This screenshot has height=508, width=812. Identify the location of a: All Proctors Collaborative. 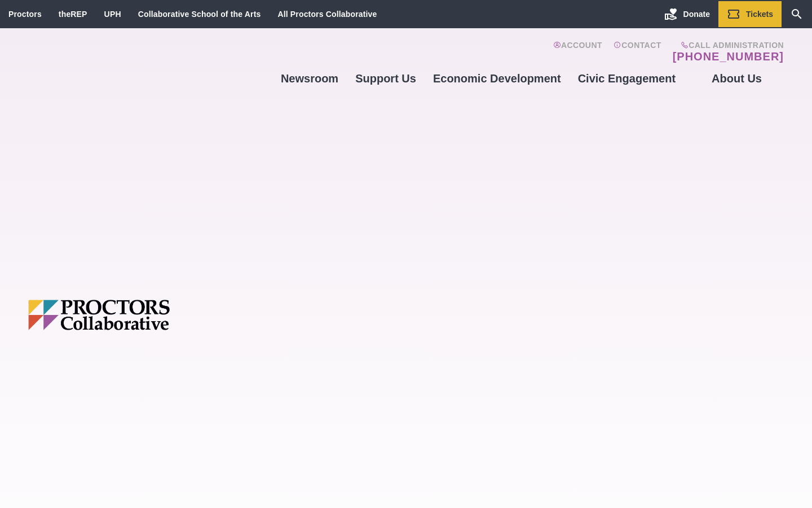
(327, 14).